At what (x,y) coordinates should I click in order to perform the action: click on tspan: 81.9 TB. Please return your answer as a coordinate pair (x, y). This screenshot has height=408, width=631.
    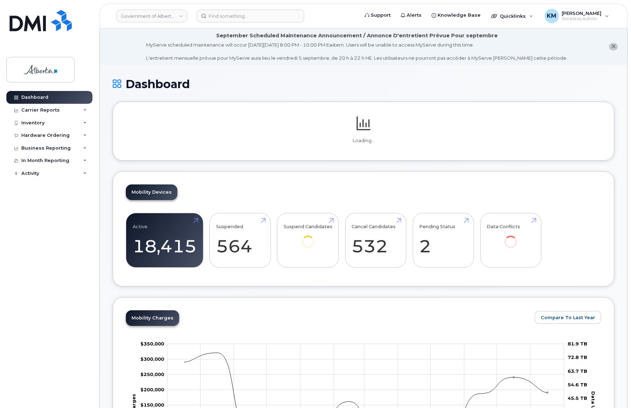
    Looking at the image, I should click on (578, 344).